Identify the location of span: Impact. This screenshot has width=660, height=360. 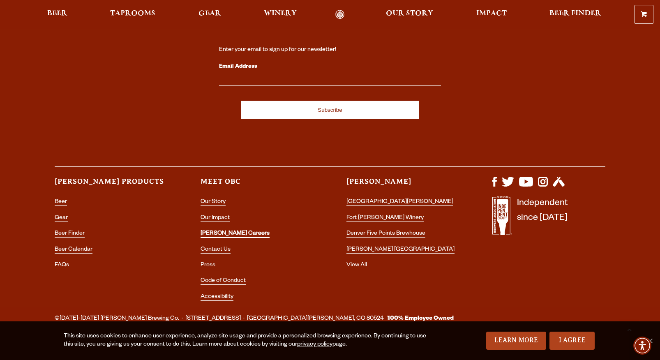
(491, 14).